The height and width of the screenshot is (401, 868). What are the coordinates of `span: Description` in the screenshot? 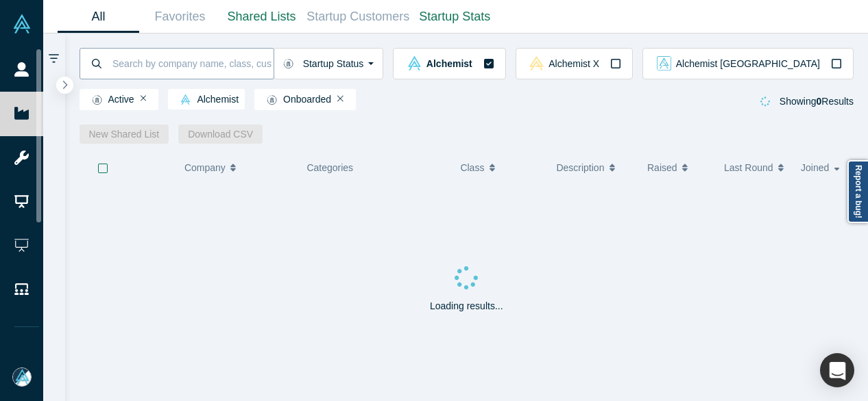 It's located at (580, 168).